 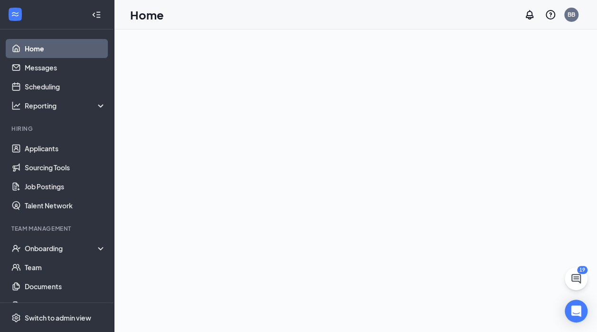 What do you see at coordinates (65, 167) in the screenshot?
I see `a: Sourcing Tools` at bounding box center [65, 167].